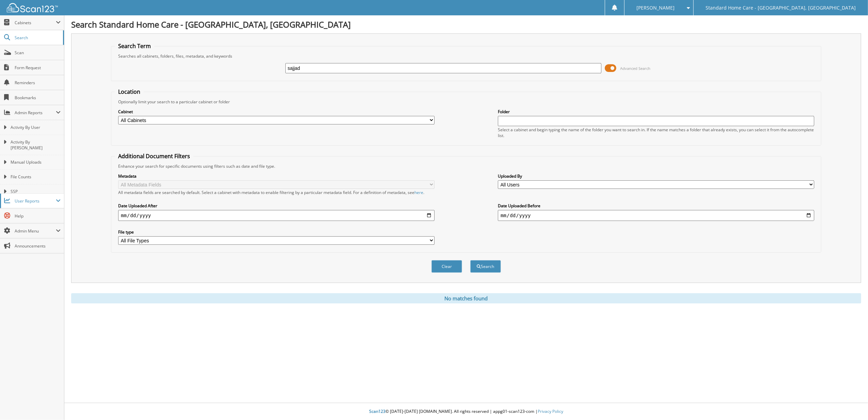 This screenshot has width=868, height=420. What do you see at coordinates (635, 68) in the screenshot?
I see `span: Advanced Search` at bounding box center [635, 68].